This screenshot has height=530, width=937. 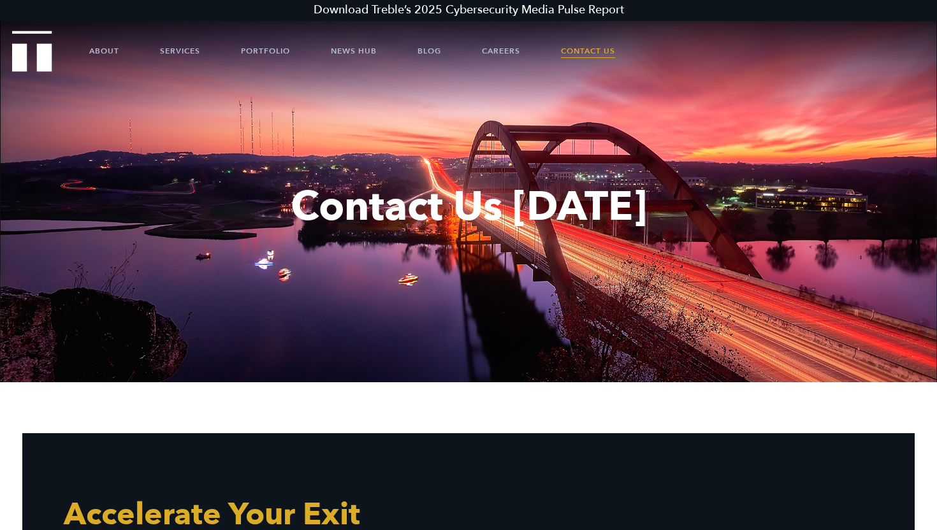 What do you see at coordinates (32, 51) in the screenshot?
I see `a: Treble Homepage` at bounding box center [32, 51].